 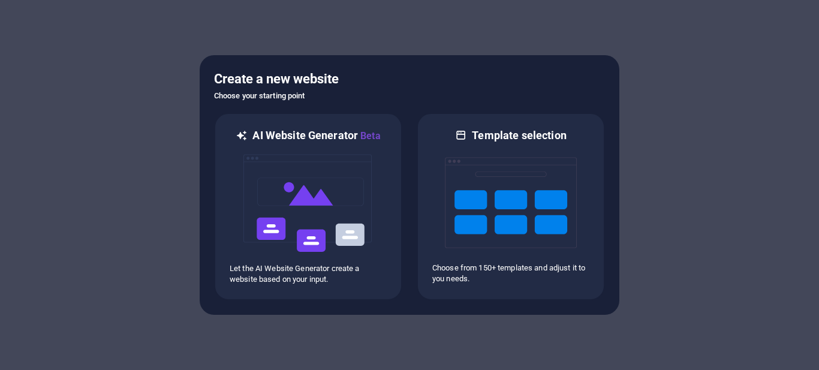 I want to click on h5: Create a new website, so click(x=410, y=79).